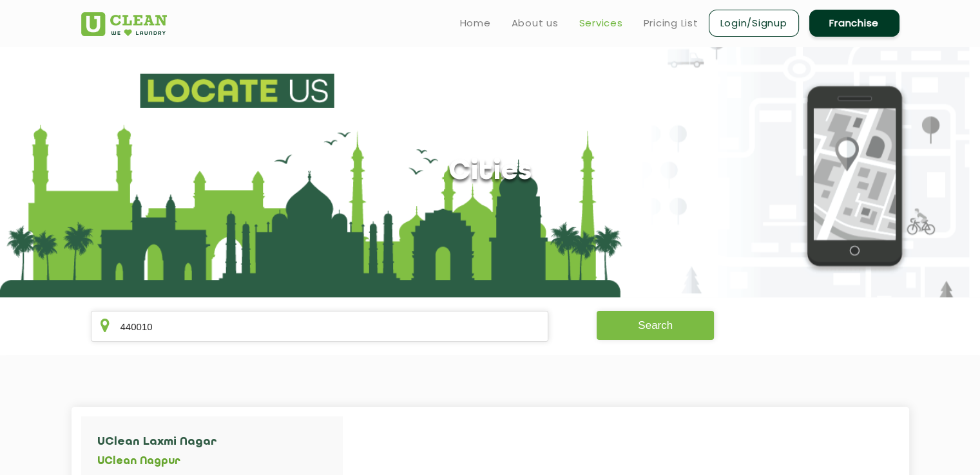 The height and width of the screenshot is (475, 980). What do you see at coordinates (197, 461) in the screenshot?
I see `h5: UClean Nagpur` at bounding box center [197, 461].